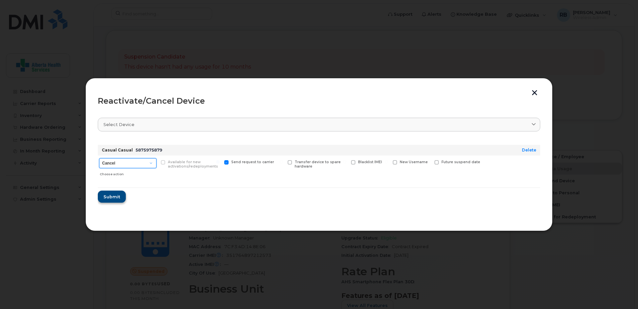  Describe the element at coordinates (128, 173) in the screenshot. I see `div: Choose action` at that location.